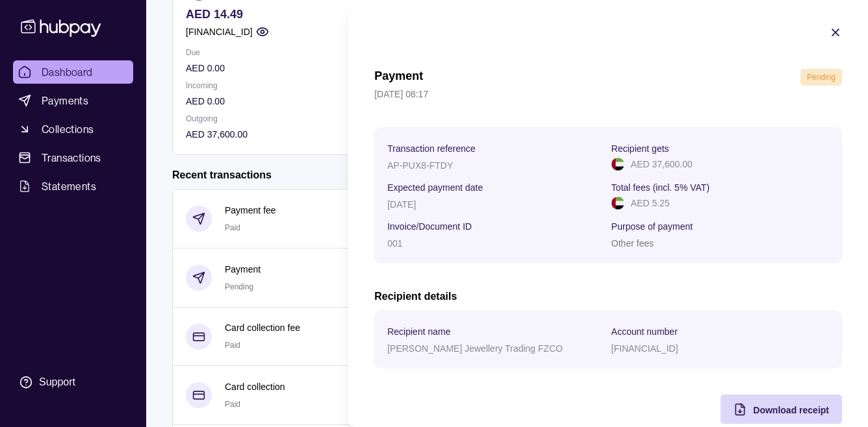 This screenshot has width=868, height=427. I want to click on p: AED 5.25, so click(650, 203).